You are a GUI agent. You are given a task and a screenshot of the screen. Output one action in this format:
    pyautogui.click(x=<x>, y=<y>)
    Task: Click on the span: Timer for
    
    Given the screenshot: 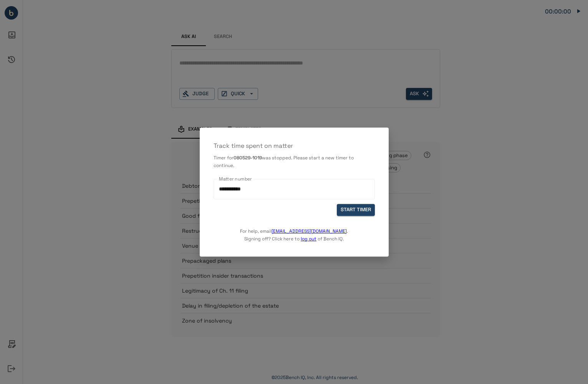 What is the action you would take?
    pyautogui.click(x=224, y=158)
    